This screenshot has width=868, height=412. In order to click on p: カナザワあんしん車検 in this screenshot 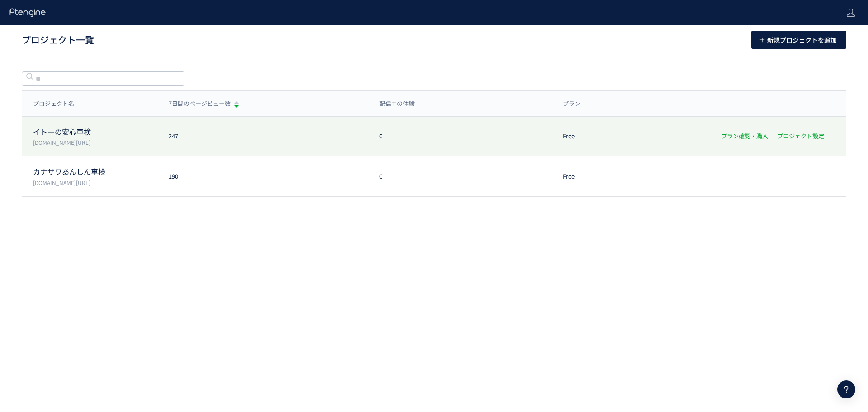, I will do `click(95, 171)`.